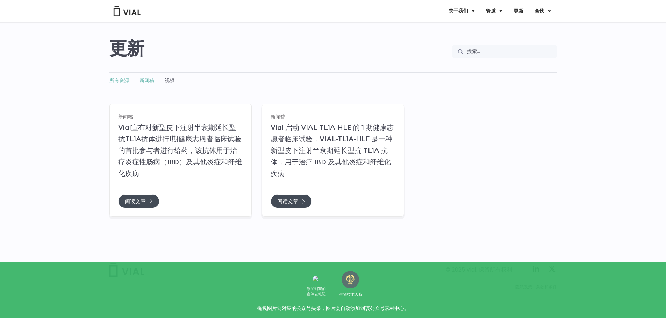 This screenshot has width=666, height=318. What do you see at coordinates (543, 11) in the screenshot?
I see `a: 合伙菜单切换` at bounding box center [543, 11].